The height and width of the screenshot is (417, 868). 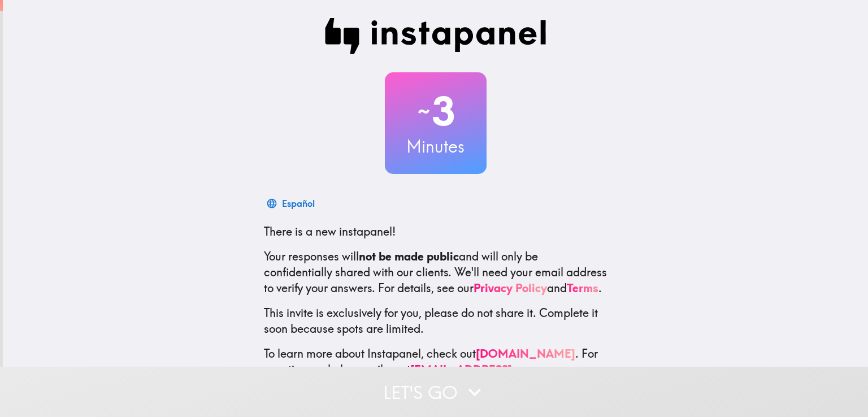 What do you see at coordinates (299, 203) in the screenshot?
I see `div: Español` at bounding box center [299, 203].